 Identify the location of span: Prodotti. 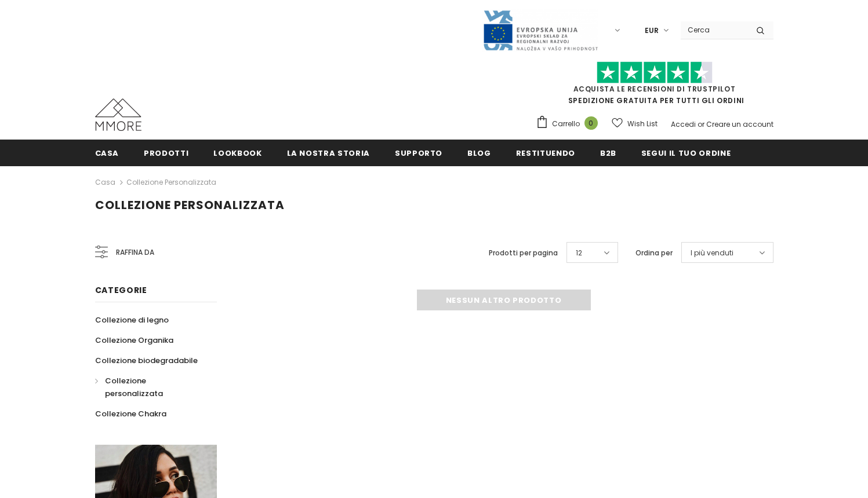
(166, 153).